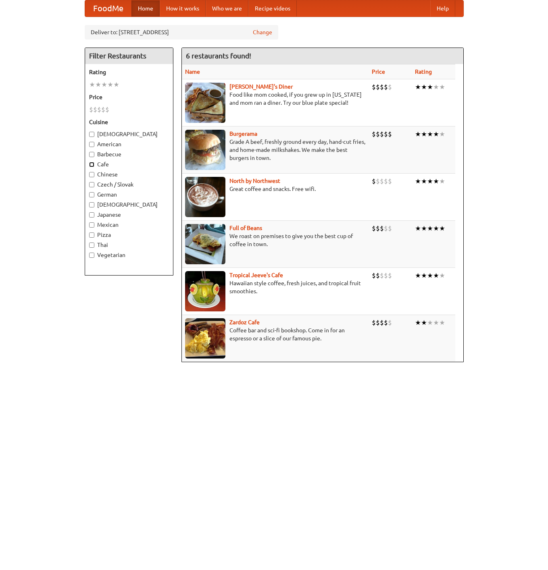  Describe the element at coordinates (129, 122) in the screenshot. I see `h5: Cuisine` at that location.